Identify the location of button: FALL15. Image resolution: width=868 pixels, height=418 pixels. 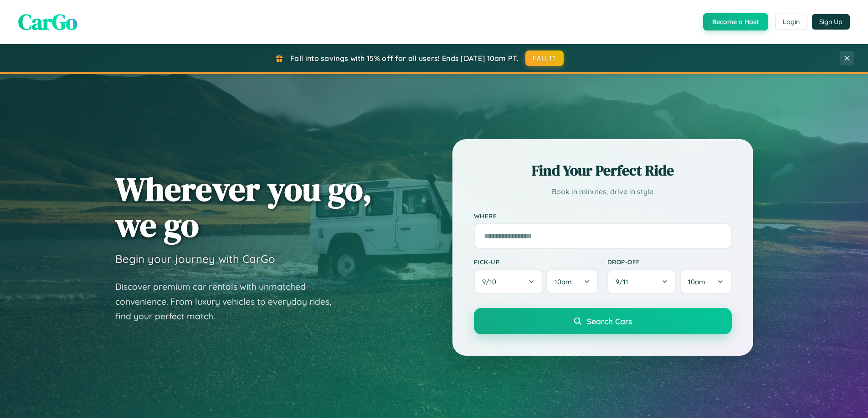
(545, 58).